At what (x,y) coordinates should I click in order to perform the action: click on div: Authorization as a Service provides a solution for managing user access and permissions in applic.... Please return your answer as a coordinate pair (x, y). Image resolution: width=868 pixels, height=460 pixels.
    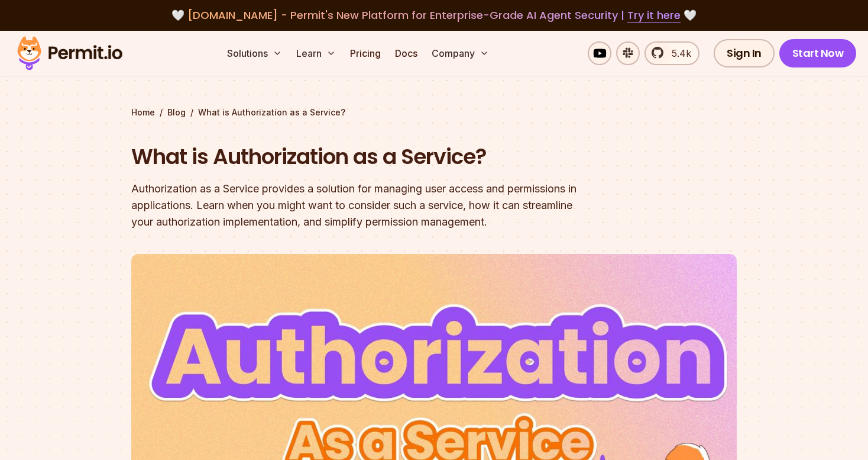
    Looking at the image, I should click on (358, 205).